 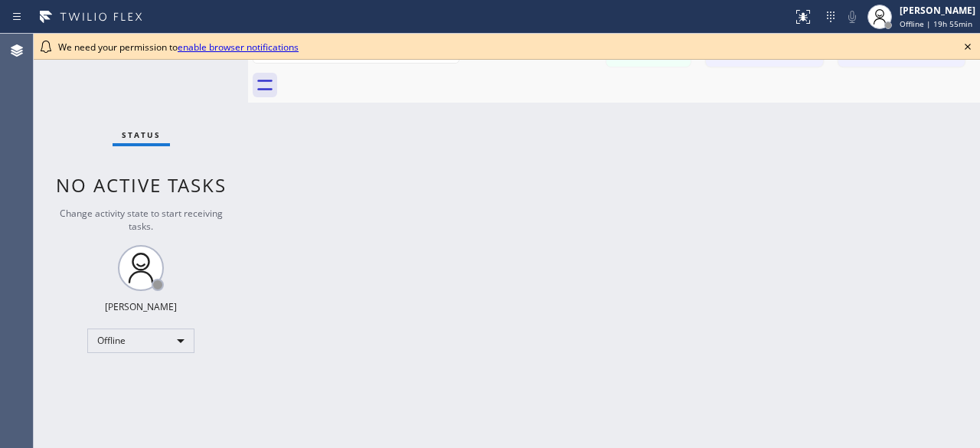 I want to click on span: Status, so click(x=141, y=134).